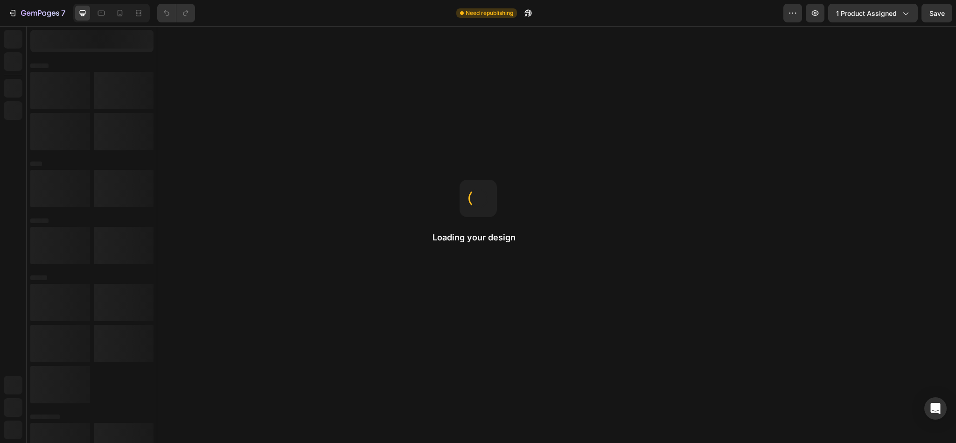 This screenshot has height=443, width=956. I want to click on button: 7, so click(36, 13).